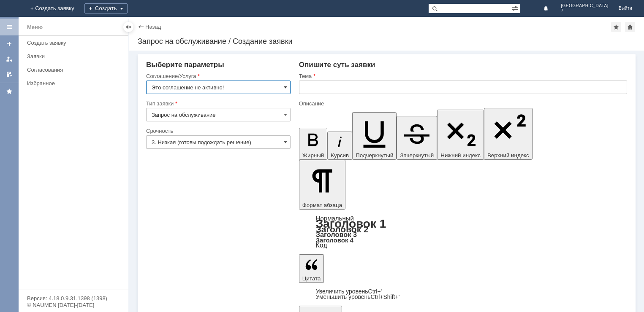 Image resolution: width=644 pixels, height=312 pixels. What do you see at coordinates (14, 8) in the screenshot?
I see `img: logo` at bounding box center [14, 8].